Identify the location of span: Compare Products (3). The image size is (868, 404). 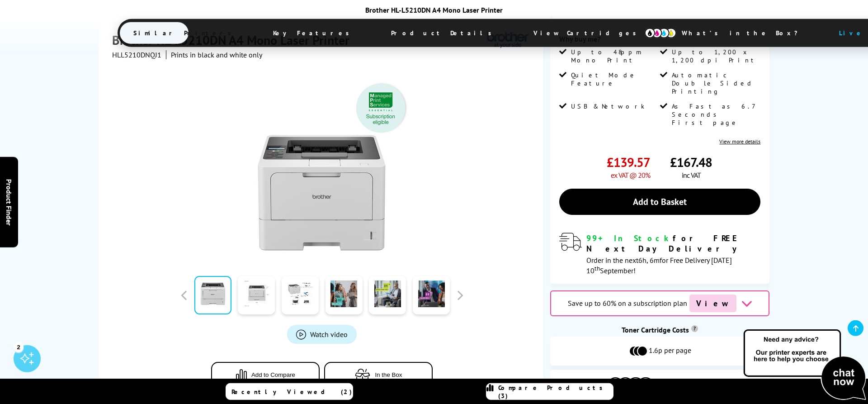
(556, 391).